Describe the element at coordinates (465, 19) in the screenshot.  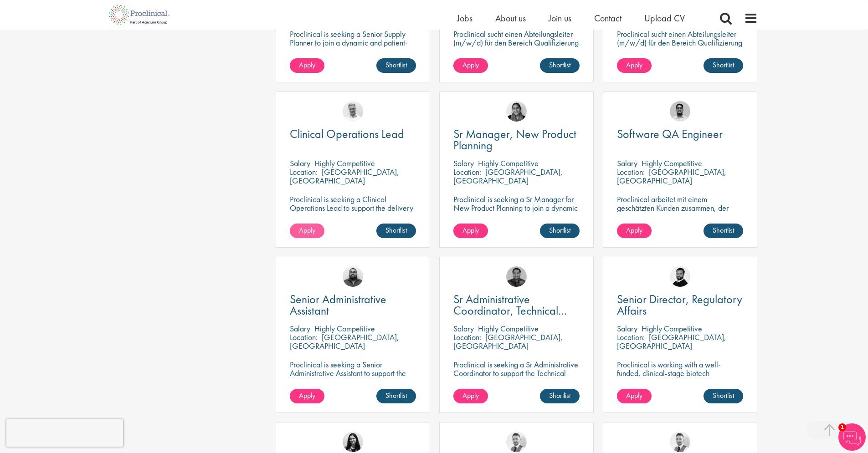
I see `a: Jobs` at that location.